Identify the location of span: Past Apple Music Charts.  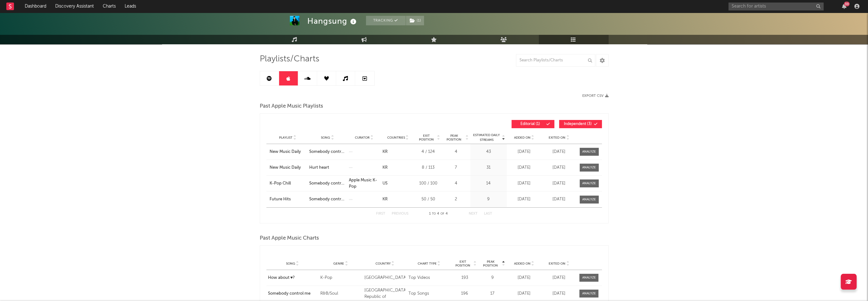
(289, 239).